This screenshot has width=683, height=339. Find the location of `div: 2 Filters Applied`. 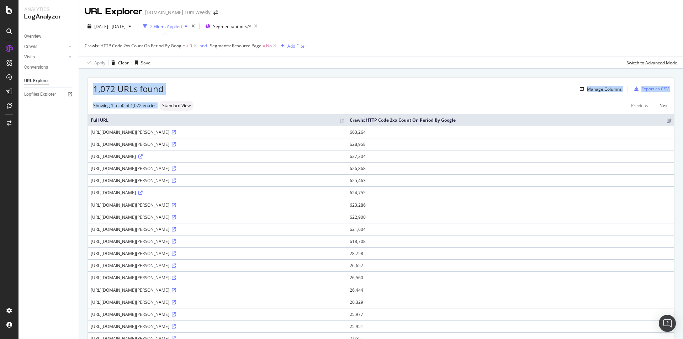

div: 2 Filters Applied is located at coordinates (166, 26).